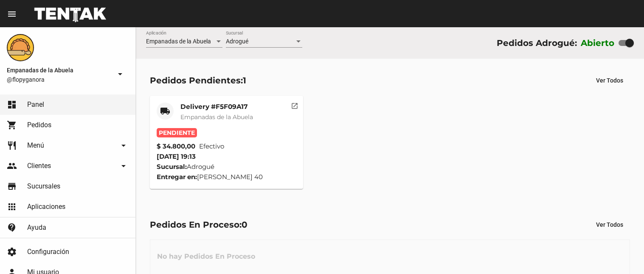 The image size is (644, 274). I want to click on span: Pendiente, so click(177, 133).